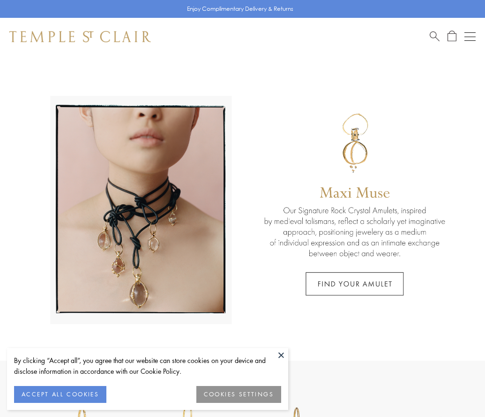  Describe the element at coordinates (435, 36) in the screenshot. I see `a: Search` at that location.